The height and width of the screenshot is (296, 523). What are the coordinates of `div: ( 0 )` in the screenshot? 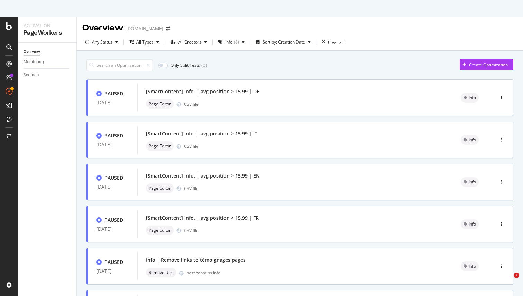 It's located at (204, 65).